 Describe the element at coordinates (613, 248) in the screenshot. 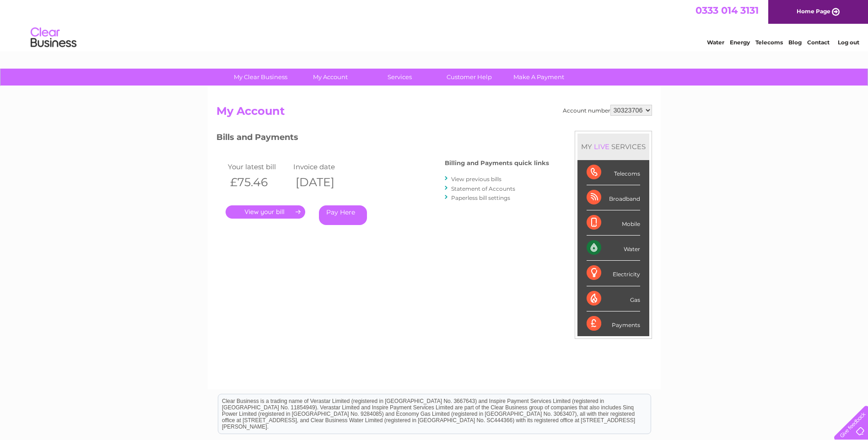

I see `div: Water` at that location.